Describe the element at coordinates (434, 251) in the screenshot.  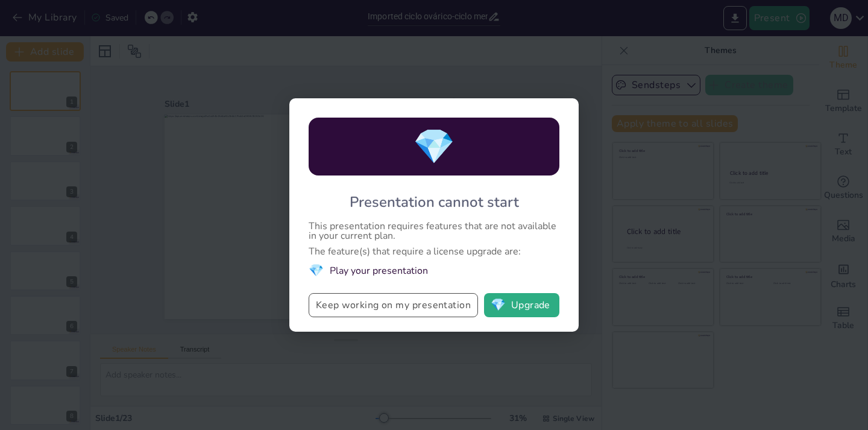
I see `div: The feature(s) that require a license upgrade are:` at that location.